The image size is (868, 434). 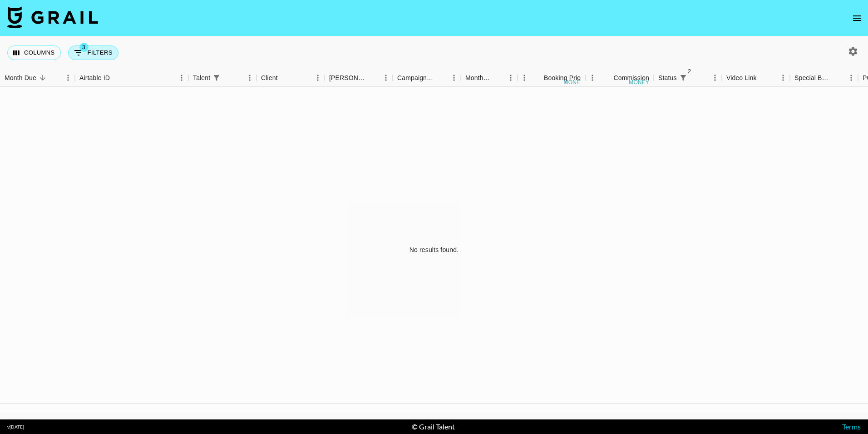 I want to click on div: Booker, so click(x=359, y=78).